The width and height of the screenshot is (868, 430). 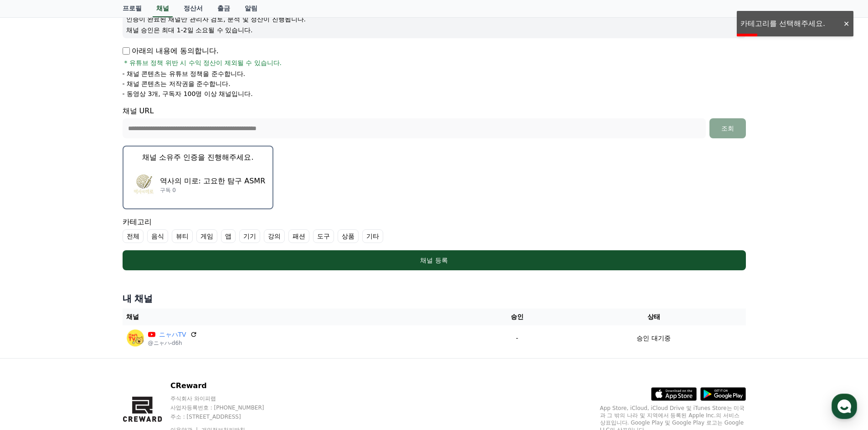 What do you see at coordinates (182, 236) in the screenshot?
I see `label: 뷰티` at bounding box center [182, 236].